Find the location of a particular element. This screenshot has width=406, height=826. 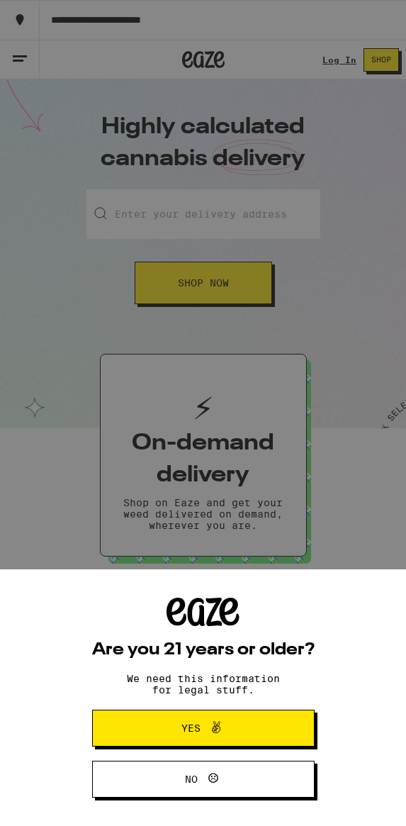

p: We need this information for legal stuff. is located at coordinates (204, 684).